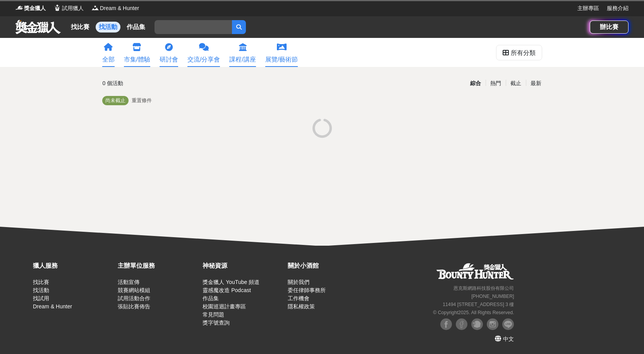 This screenshot has width=644, height=354. Describe the element at coordinates (243, 60) in the screenshot. I see `div: 課程/講座` at that location.